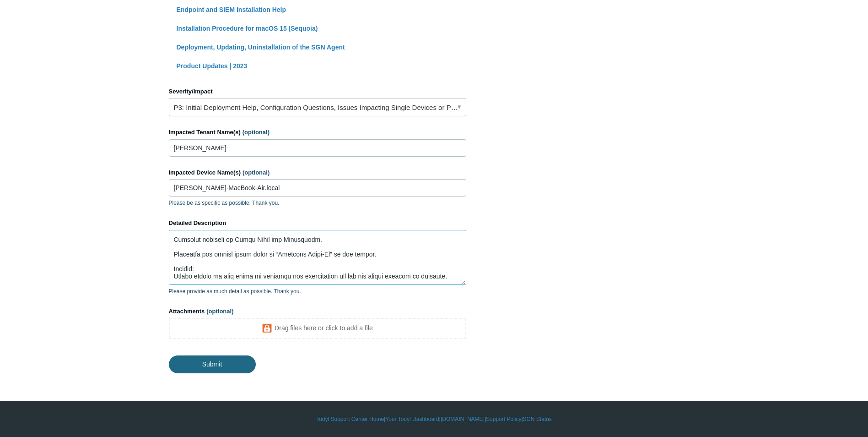 The image size is (868, 437). What do you see at coordinates (212, 66) in the screenshot?
I see `a: Product Updates | 2023` at bounding box center [212, 66].